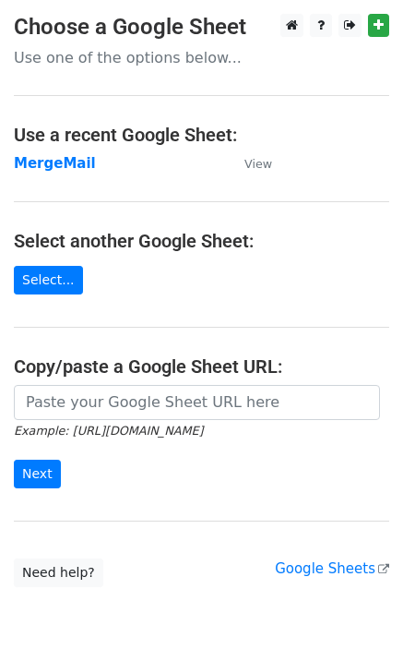  I want to click on a: Need help?, so click(58, 572).